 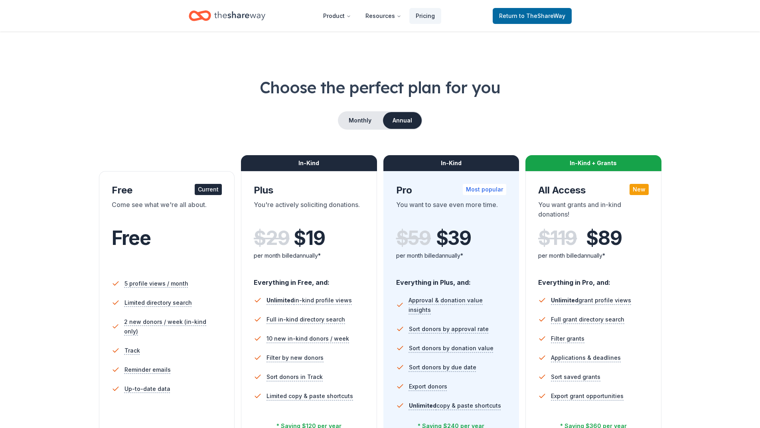 I want to click on div: Pro, so click(x=451, y=190).